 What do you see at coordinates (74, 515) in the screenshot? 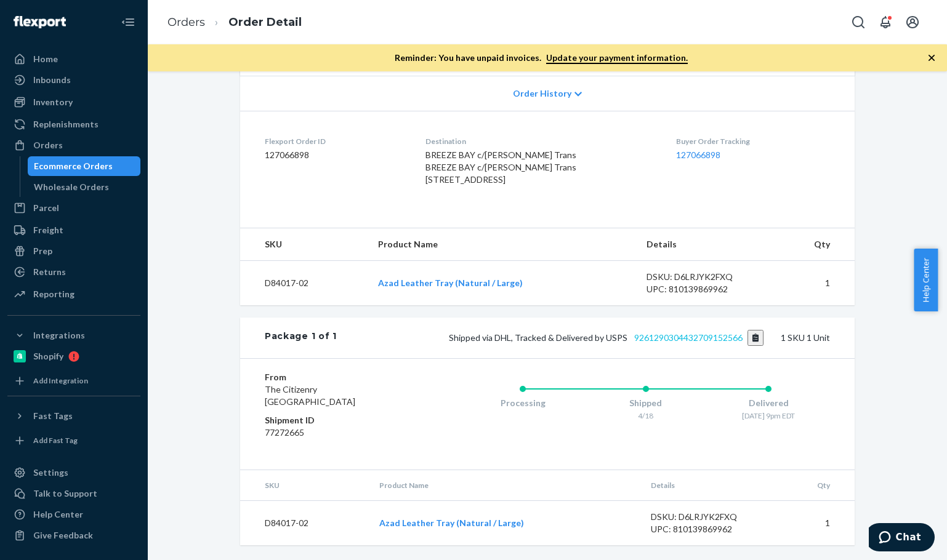
I see `a: Help Center` at bounding box center [74, 515].